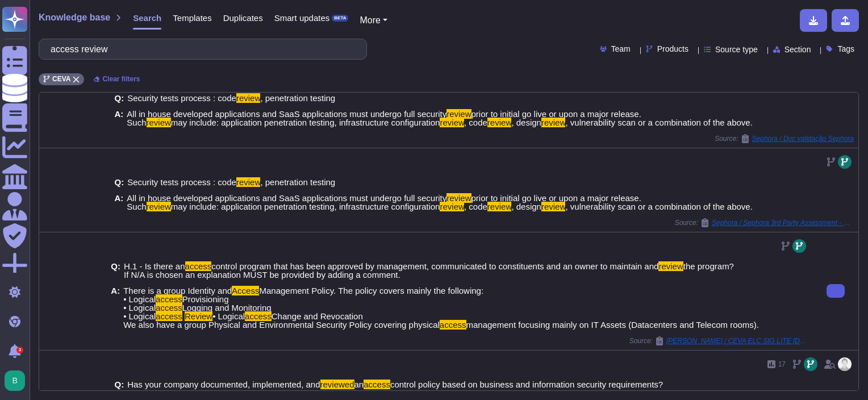  Describe the element at coordinates (304, 295) in the screenshot. I see `span: Management Policy. The policy covers mainly the following: • Logical` at that location.